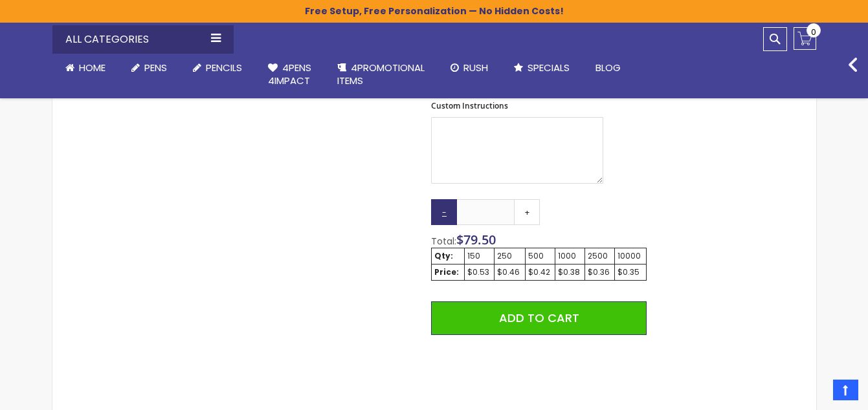 Image resolution: width=868 pixels, height=410 pixels. What do you see at coordinates (475, 67) in the screenshot?
I see `span: Rush` at bounding box center [475, 67].